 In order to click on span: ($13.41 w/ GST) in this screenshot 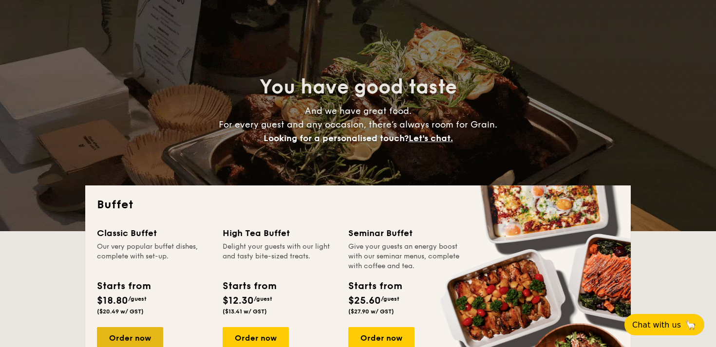, I will do `click(245, 312)`.